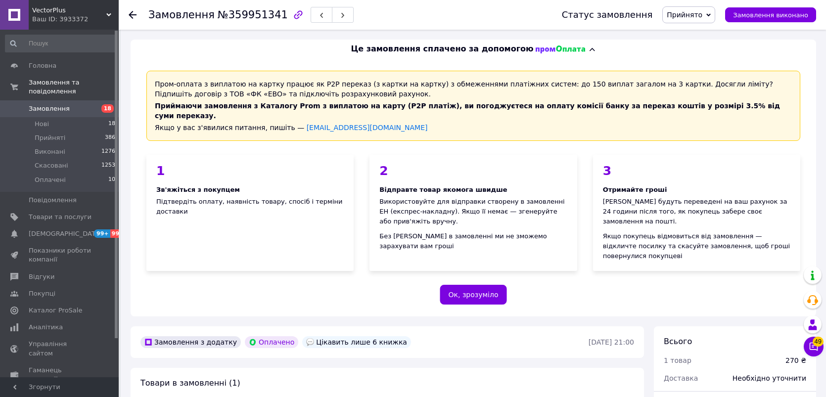  Describe the element at coordinates (108, 166) in the screenshot. I see `span: 1253` at that location.